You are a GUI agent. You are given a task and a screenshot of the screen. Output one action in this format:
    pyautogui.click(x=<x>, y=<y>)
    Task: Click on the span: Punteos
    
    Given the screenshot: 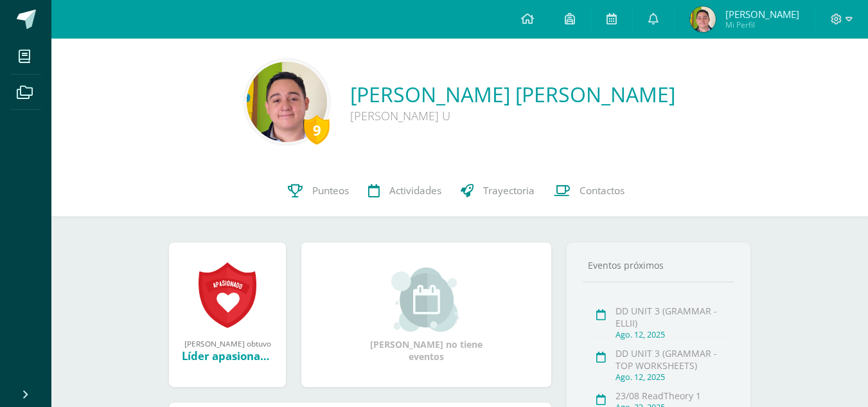 What is the action you would take?
    pyautogui.click(x=331, y=190)
    